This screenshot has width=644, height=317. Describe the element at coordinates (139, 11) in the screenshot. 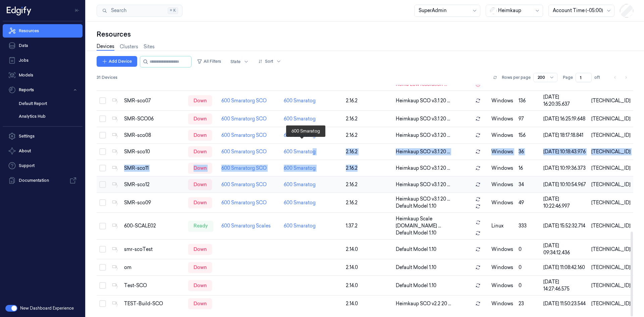

I see `button: Search⌘K` at that location.